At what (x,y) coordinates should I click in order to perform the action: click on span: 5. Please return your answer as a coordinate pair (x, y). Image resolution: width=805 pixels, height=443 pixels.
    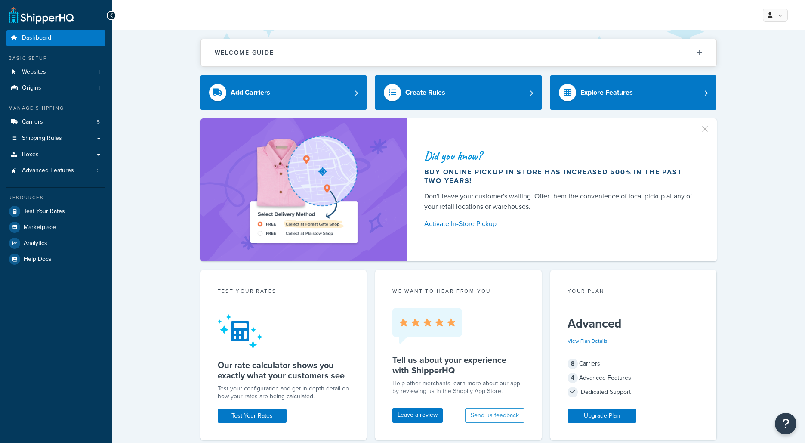
    Looking at the image, I should click on (98, 122).